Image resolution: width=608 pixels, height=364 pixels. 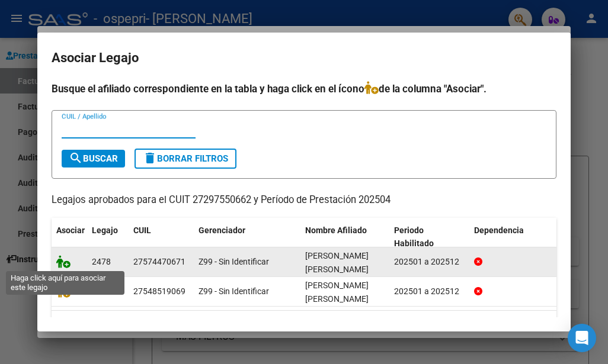 I want to click on p: Legajos aprobados para el CUIT 27297550662 y Período de Prestación 202504, so click(x=304, y=200).